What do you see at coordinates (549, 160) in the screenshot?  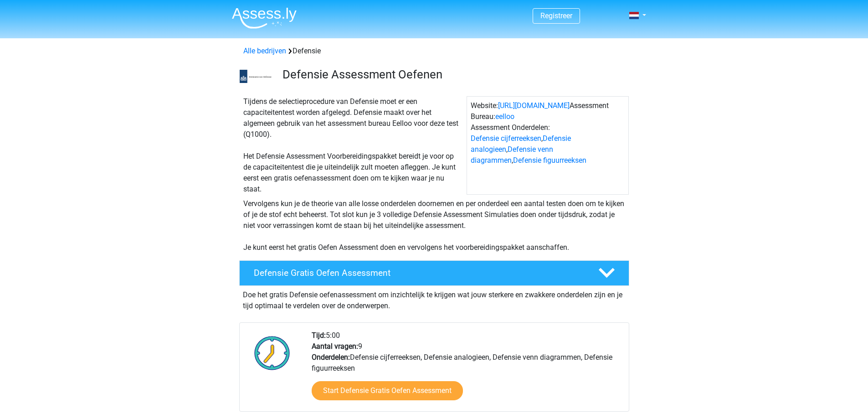 I see `a: Defensie figuurreeksen` at bounding box center [549, 160].